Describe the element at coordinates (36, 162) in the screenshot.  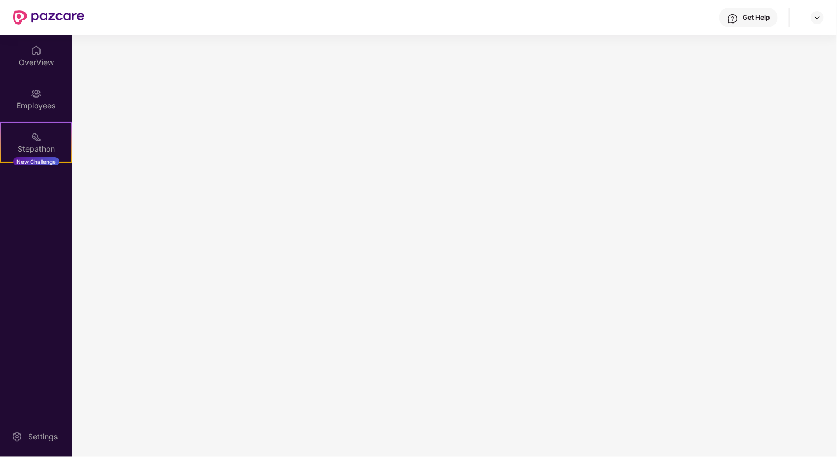
I see `div: New Challenge` at that location.